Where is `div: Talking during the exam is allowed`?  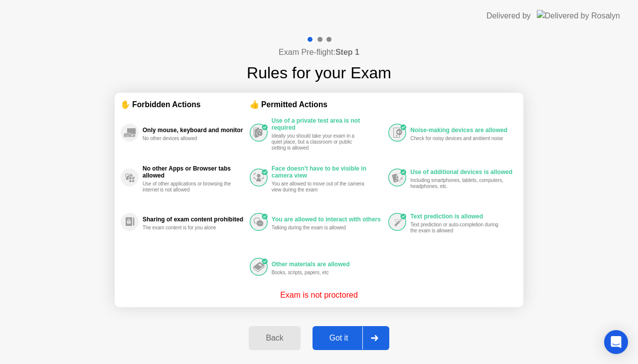
div: Talking during the exam is allowed is located at coordinates (319, 228).